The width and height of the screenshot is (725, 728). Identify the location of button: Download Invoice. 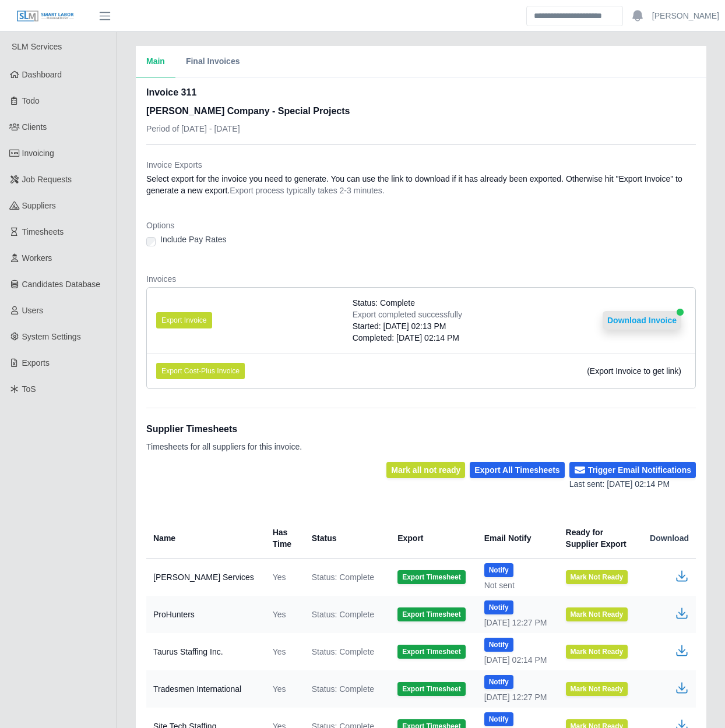
(641, 320).